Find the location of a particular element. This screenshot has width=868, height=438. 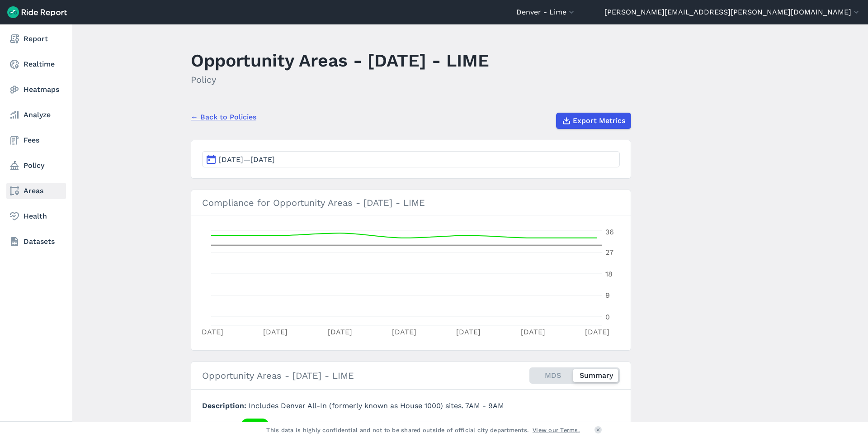

a: Report is located at coordinates (36, 39).